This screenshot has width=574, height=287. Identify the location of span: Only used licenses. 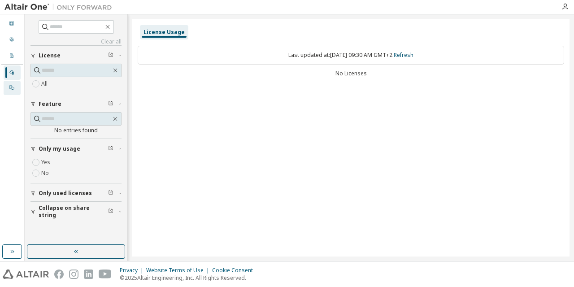
(65, 193).